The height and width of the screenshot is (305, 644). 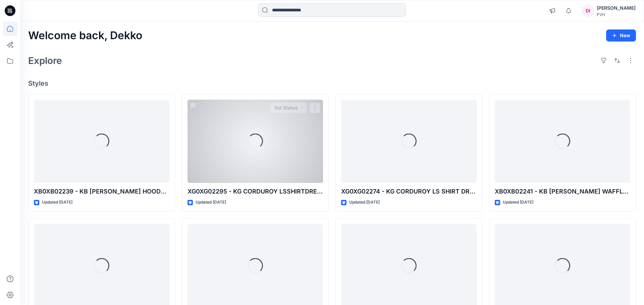 I want to click on p: XG0XG02295 - KG CORDUROY LSSHIRTDRESS PRINTED - PROTO - V01, so click(x=255, y=191).